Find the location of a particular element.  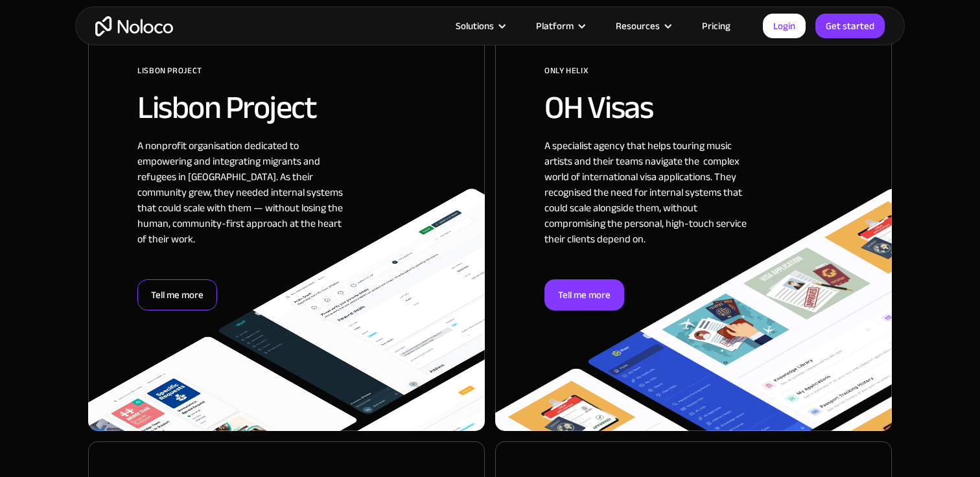

div: ONLY HELIX is located at coordinates (693, 75).